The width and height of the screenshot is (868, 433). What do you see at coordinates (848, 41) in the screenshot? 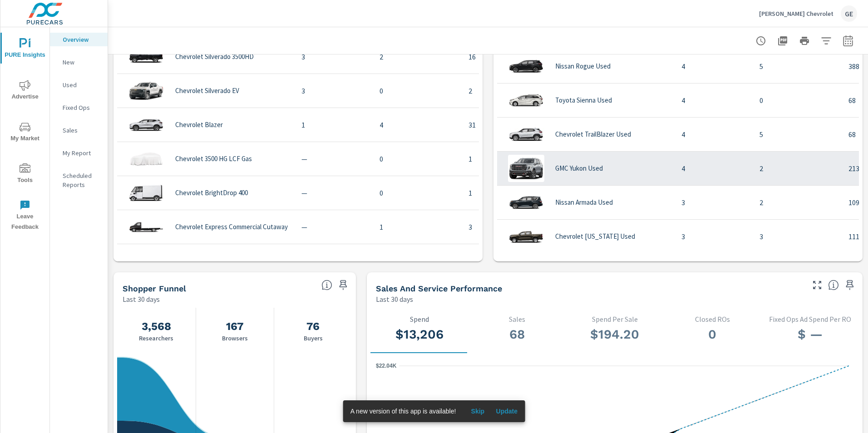
I see `button: Select Date Range` at bounding box center [848, 41].